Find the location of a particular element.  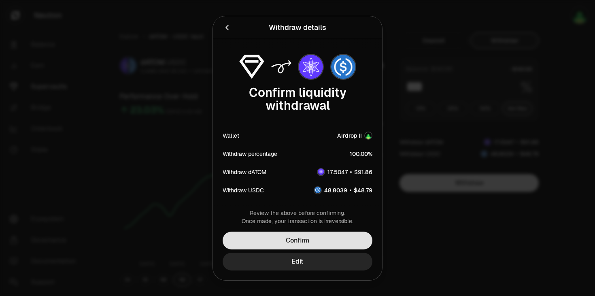

div: Withdraw USDC is located at coordinates (243, 190).